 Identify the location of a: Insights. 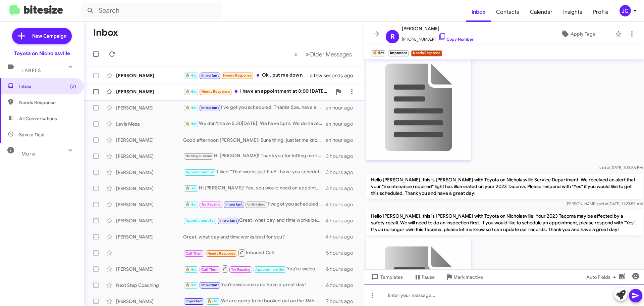
(573, 12).